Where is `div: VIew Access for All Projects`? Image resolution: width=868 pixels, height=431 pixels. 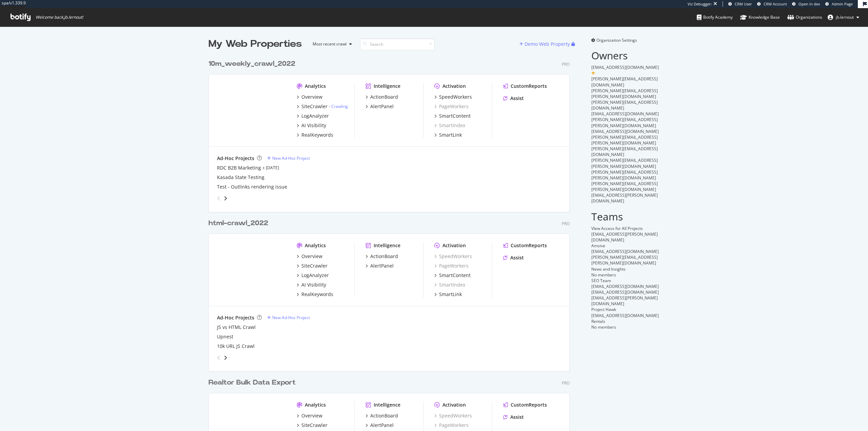 div: VIew Access for All Projects is located at coordinates (625, 229).